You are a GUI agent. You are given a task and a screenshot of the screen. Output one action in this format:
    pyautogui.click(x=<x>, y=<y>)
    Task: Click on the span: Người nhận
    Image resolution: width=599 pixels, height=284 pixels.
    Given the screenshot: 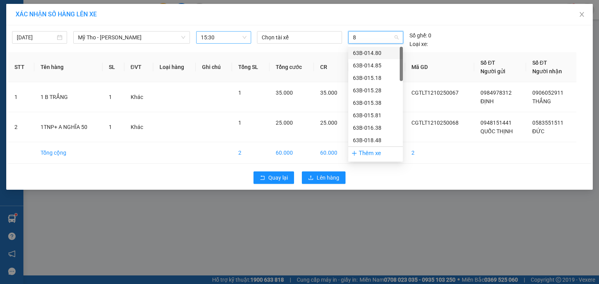 What is the action you would take?
    pyautogui.click(x=547, y=71)
    